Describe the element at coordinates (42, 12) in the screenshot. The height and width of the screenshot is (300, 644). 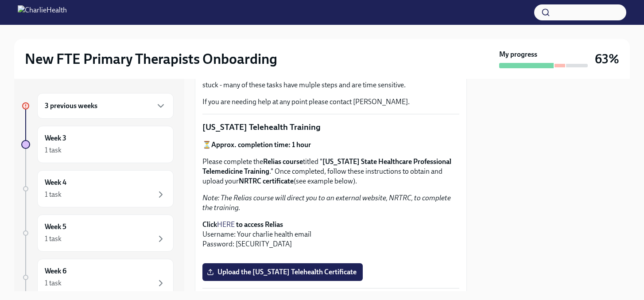
I see `img: CharlieHealth` at that location.